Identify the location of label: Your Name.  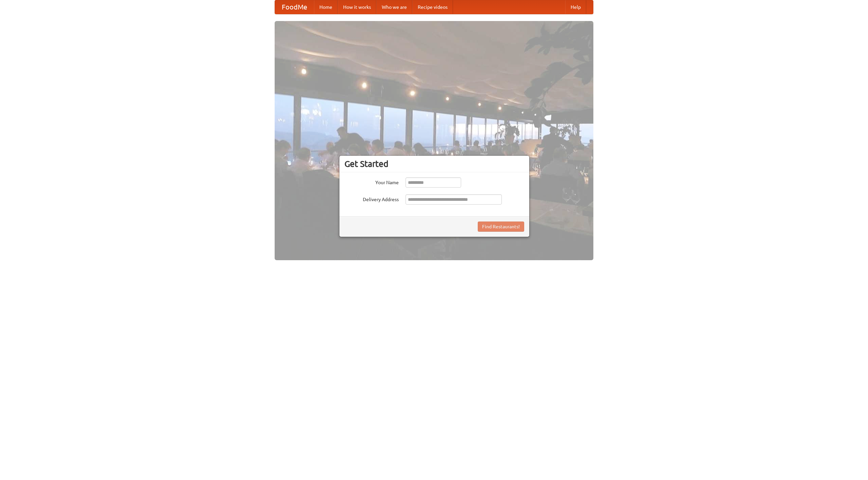
(372, 182).